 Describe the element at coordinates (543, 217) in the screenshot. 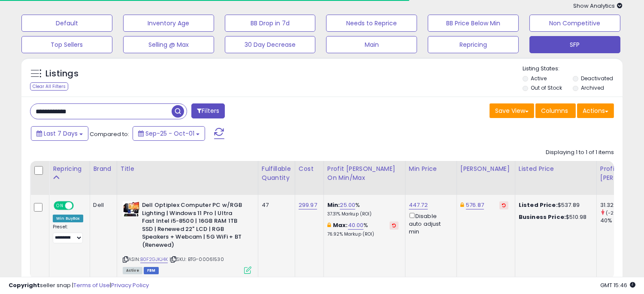

I see `b: Business Price:` at that location.